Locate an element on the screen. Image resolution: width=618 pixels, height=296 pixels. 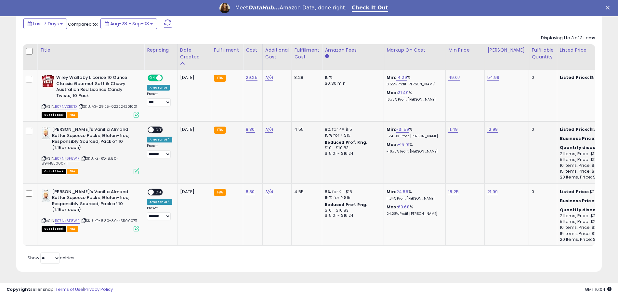
strong: Copyright is located at coordinates (18, 290).